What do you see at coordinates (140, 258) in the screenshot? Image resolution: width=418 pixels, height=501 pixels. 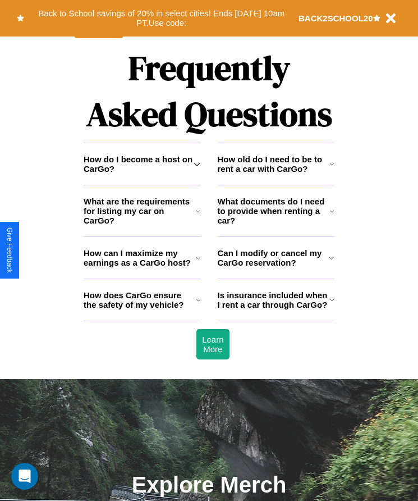 I see `h3: How can I maximize my earnings as a CarGo host?` at bounding box center [140, 258].